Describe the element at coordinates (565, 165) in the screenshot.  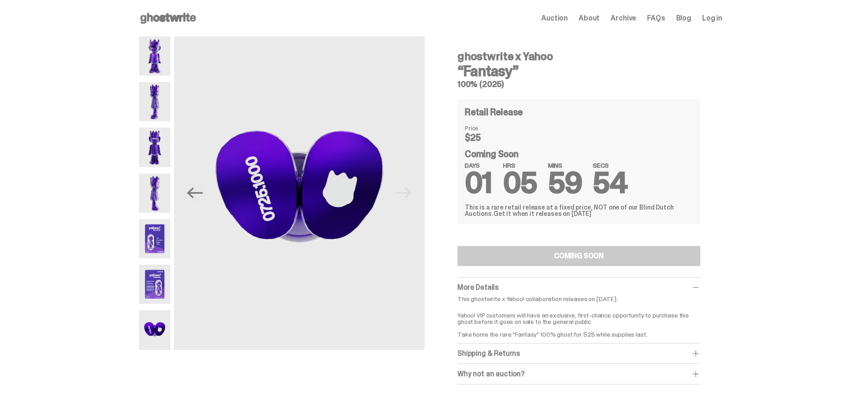
I see `span: MINS` at that location.